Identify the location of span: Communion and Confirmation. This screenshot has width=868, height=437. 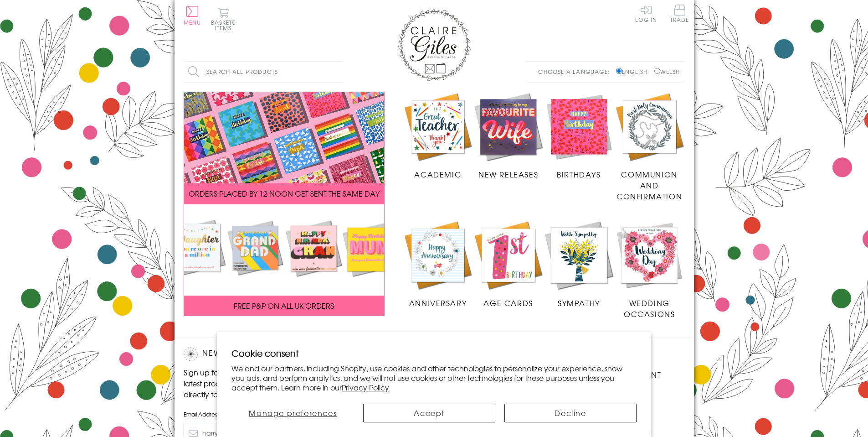
(650, 185).